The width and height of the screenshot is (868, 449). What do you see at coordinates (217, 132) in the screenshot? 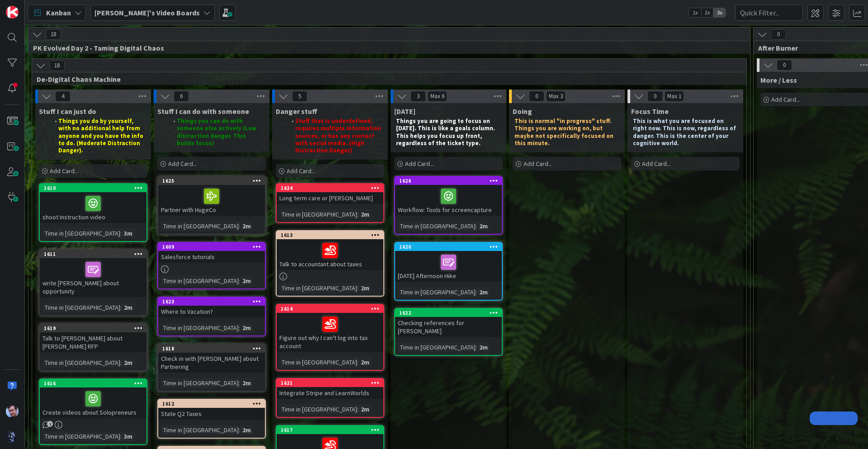
I see `strong: Things you can do with someone else actively (Low distraction danger. This builds focus)` at bounding box center [217, 132].